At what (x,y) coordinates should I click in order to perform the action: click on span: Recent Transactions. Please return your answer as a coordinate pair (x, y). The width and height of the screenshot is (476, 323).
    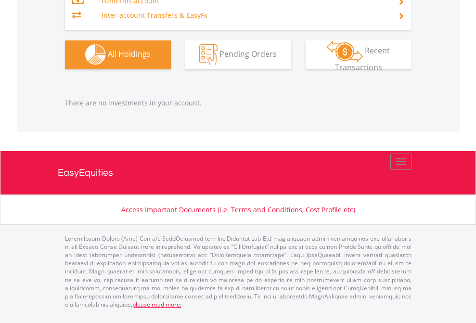
    Looking at the image, I should click on (363, 59).